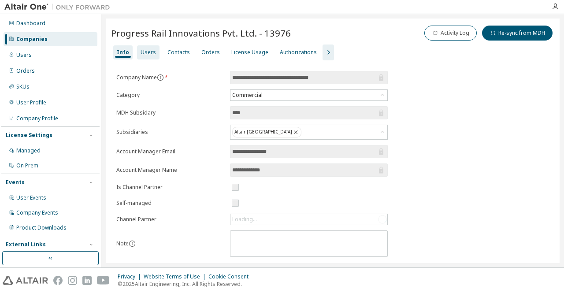 Image resolution: width=564 pixels, height=293 pixels. Describe the element at coordinates (171, 132) in the screenshot. I see `label: Subsidiaries` at that location.